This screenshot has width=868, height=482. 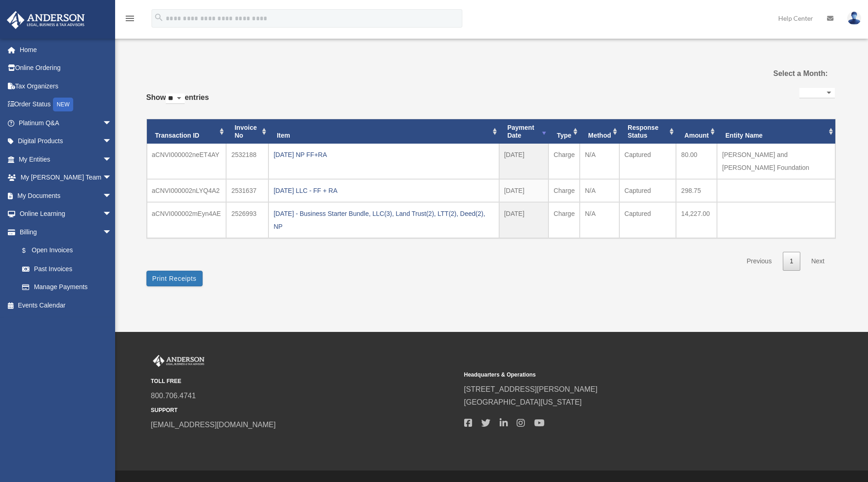 I want to click on th: Item: activate to sort column ascending, so click(x=384, y=132).